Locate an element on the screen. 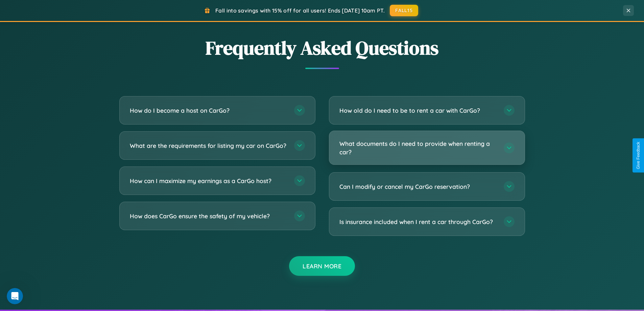 This screenshot has width=644, height=311. h3: How can I maximize my earnings as a CarGo host? is located at coordinates (208, 181).